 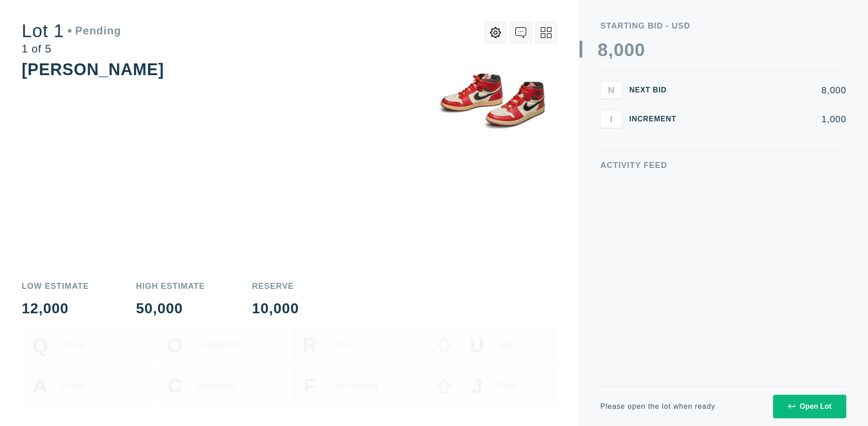 What do you see at coordinates (809, 406) in the screenshot?
I see `button: Open Lot` at bounding box center [809, 406].